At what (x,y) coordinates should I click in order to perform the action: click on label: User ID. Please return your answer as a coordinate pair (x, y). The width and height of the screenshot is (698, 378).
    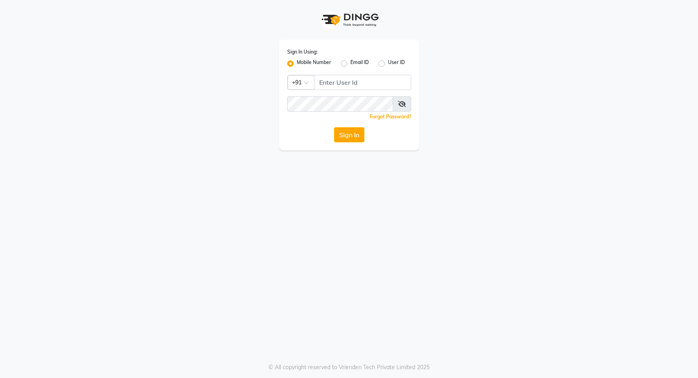
    Looking at the image, I should click on (397, 64).